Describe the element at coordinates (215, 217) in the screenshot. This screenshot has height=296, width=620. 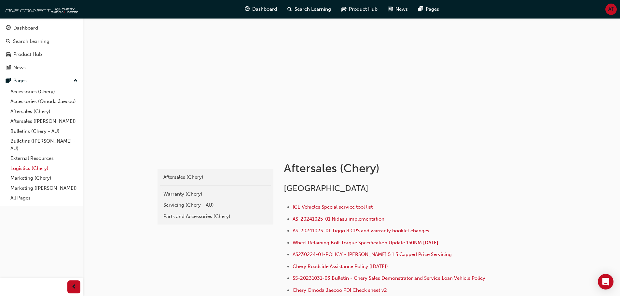
I see `div: Parts and Accessories (Chery)` at that location.